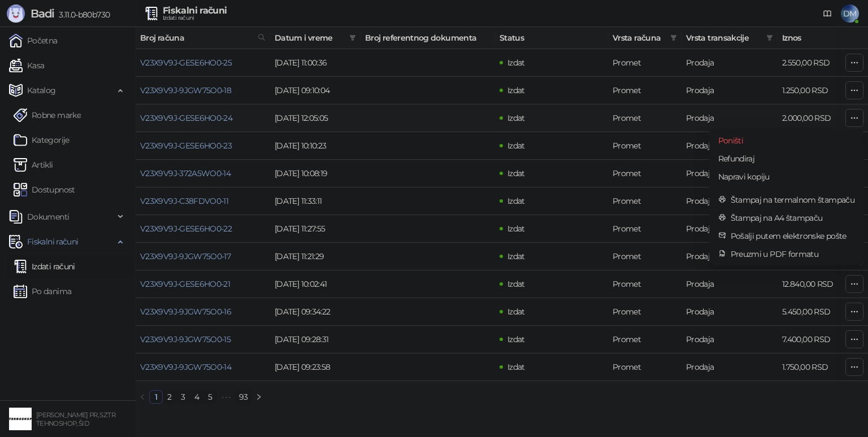 This screenshot has width=868, height=437. What do you see at coordinates (186, 145) in the screenshot?
I see `a: V23X9V9J-GESE6HO0-23` at bounding box center [186, 145].